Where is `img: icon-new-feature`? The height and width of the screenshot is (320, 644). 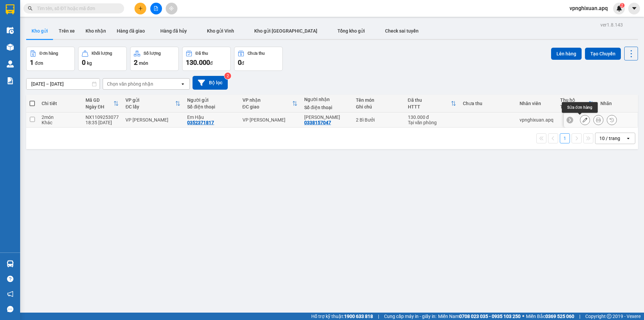 img: icon-new-feature is located at coordinates (619, 8).